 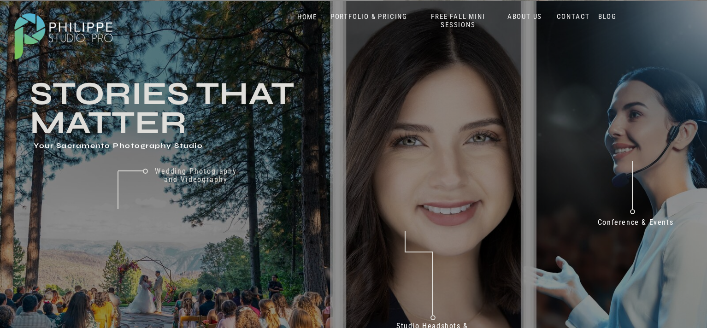 What do you see at coordinates (608, 17) in the screenshot?
I see `a: BLOG` at bounding box center [608, 17].